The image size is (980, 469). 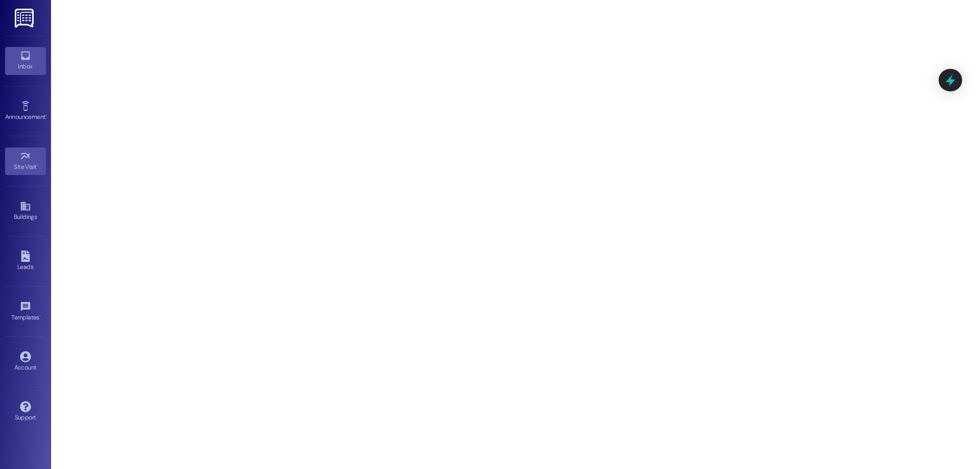 What do you see at coordinates (26, 312) in the screenshot?
I see `a: Templates •` at bounding box center [26, 312].